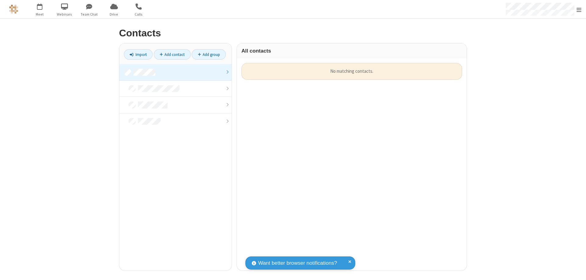 This screenshot has width=586, height=280. What do you see at coordinates (352, 51) in the screenshot?
I see `h3: All contacts` at bounding box center [352, 51].